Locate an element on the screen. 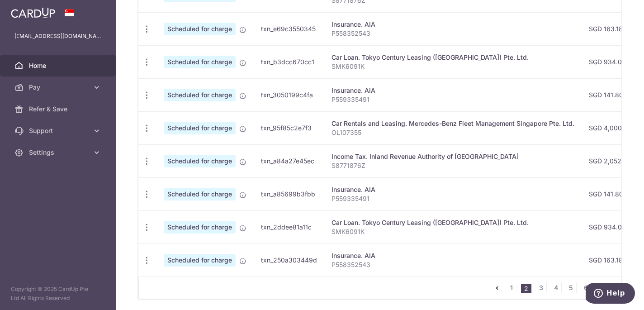 The width and height of the screenshot is (644, 310). td: txn_250a303449d is located at coordinates (289, 260).